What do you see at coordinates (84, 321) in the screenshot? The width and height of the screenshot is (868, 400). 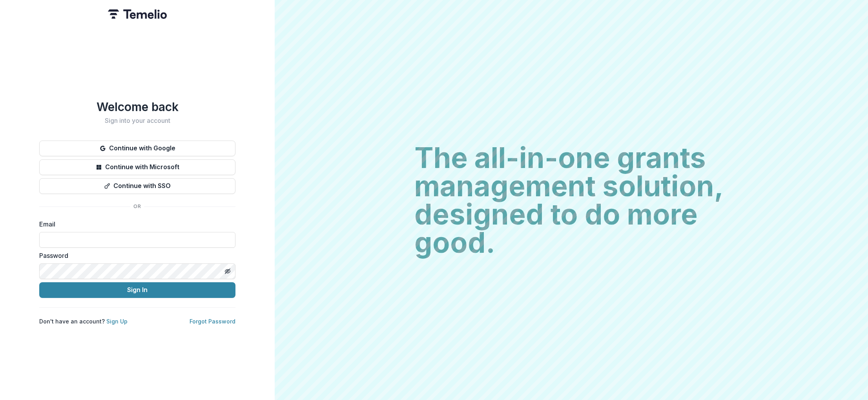 I see `p: Don't have an account?` at bounding box center [84, 321].